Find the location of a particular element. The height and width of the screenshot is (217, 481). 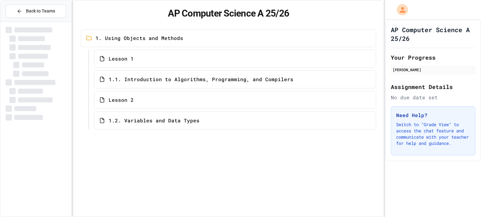

h2: Your Progress is located at coordinates (433, 58).